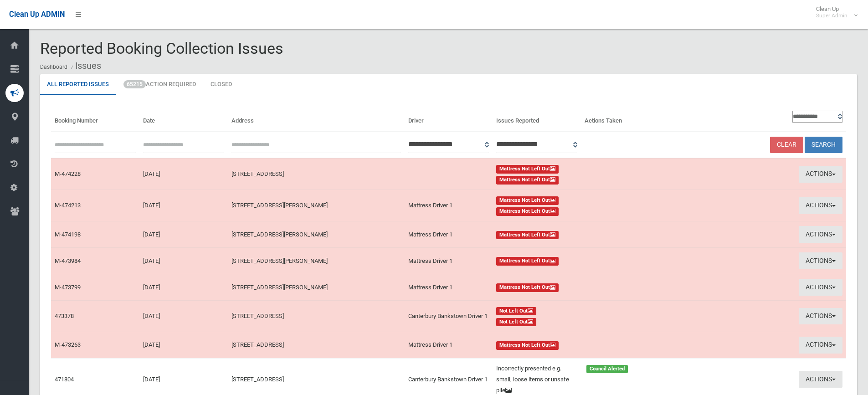 This screenshot has height=395, width=868. What do you see at coordinates (834, 12) in the screenshot?
I see `span: Clean Up` at bounding box center [834, 12].